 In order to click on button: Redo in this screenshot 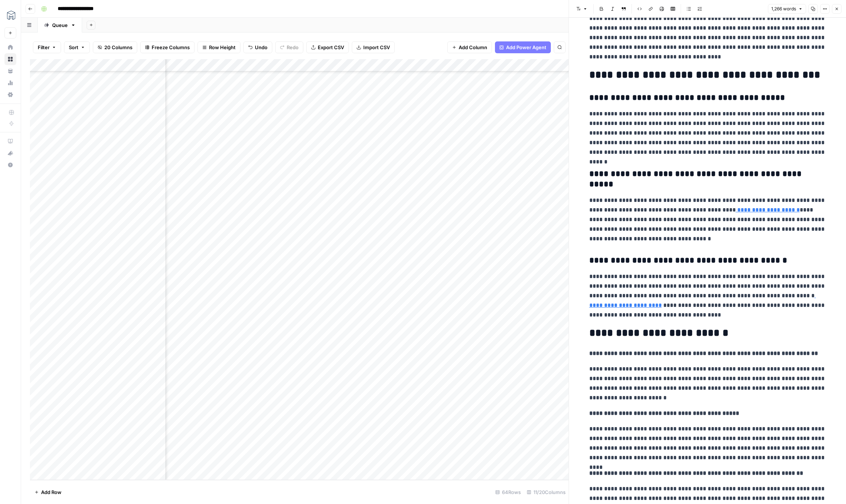, I will do `click(289, 48)`.